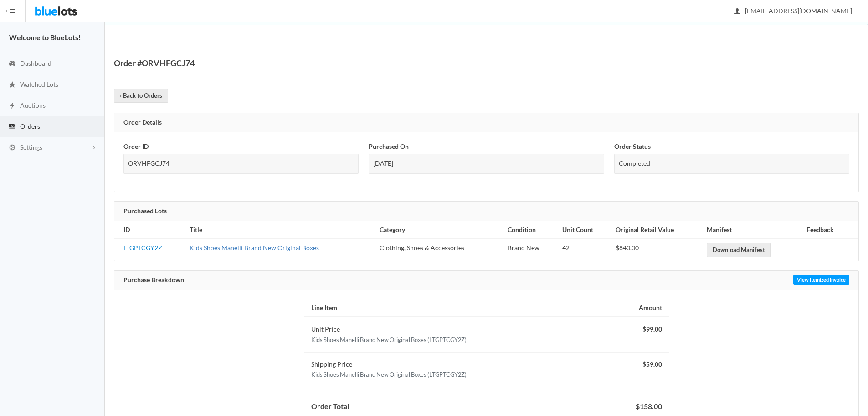  What do you see at coordinates (585, 230) in the screenshot?
I see `th: Unit Count` at bounding box center [585, 230].